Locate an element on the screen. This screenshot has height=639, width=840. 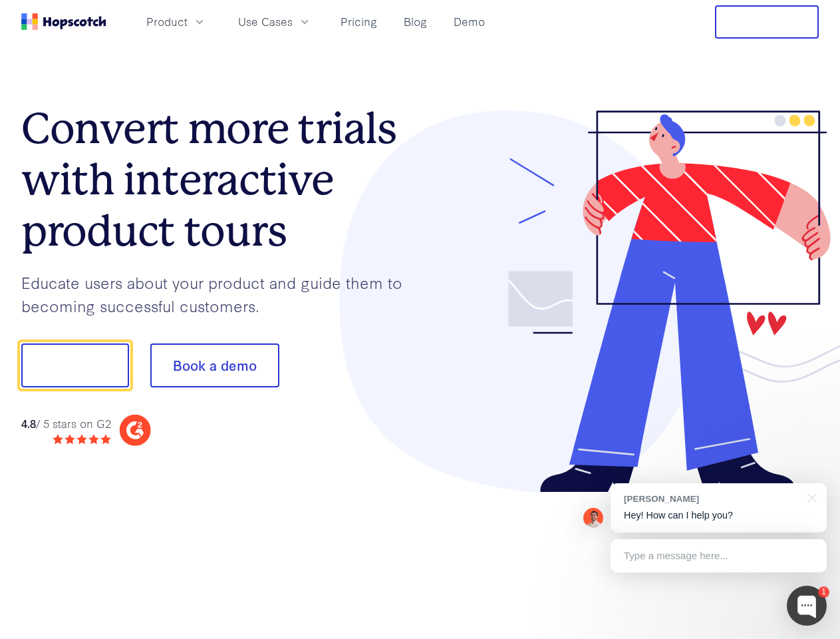
a: Free Trial is located at coordinates (767, 22).